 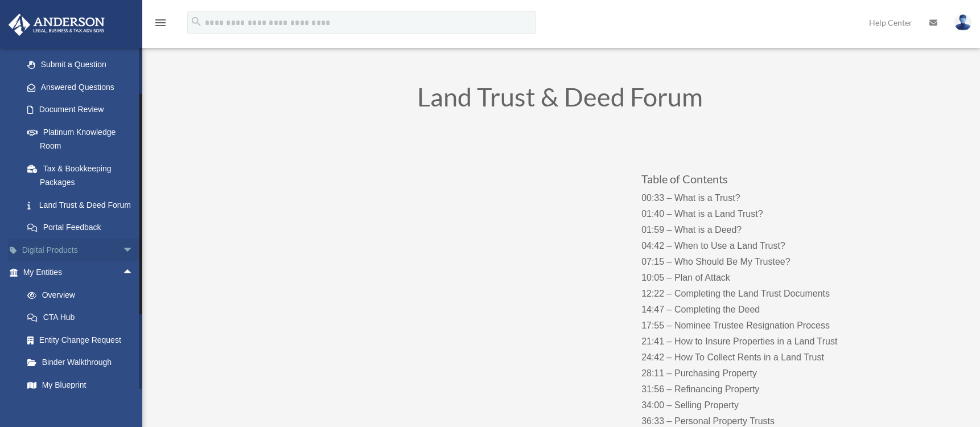 I want to click on a: Portal Feedback, so click(x=83, y=228).